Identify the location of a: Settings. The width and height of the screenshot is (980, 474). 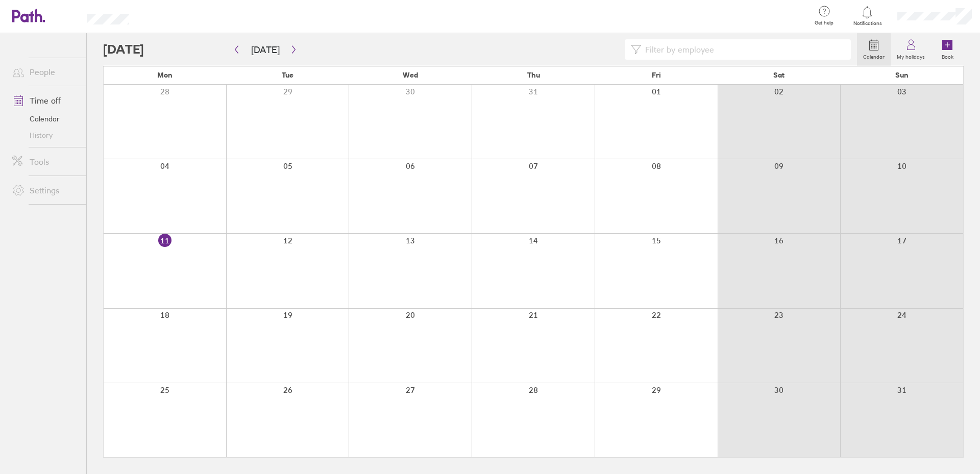
(45, 191).